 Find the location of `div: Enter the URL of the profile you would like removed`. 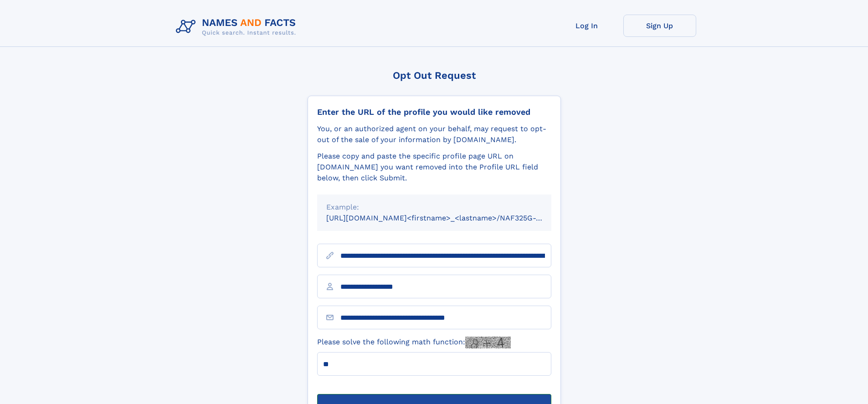

div: Enter the URL of the profile you would like removed is located at coordinates (434, 112).